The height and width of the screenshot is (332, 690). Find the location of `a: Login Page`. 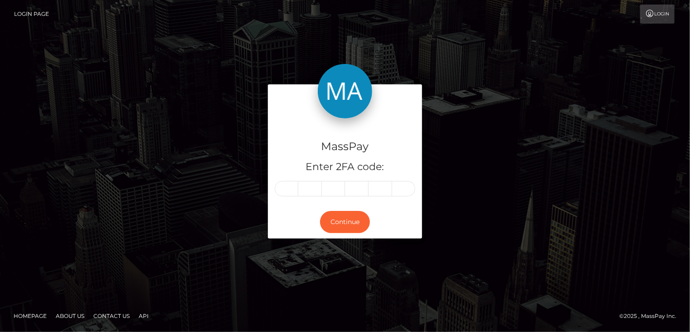

a: Login Page is located at coordinates (31, 14).